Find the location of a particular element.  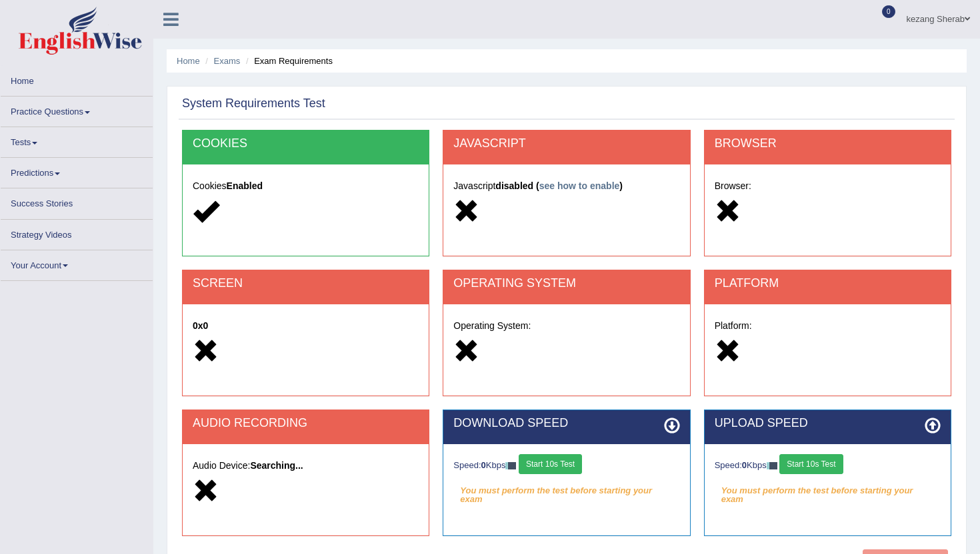

a: Tests is located at coordinates (76, 140).